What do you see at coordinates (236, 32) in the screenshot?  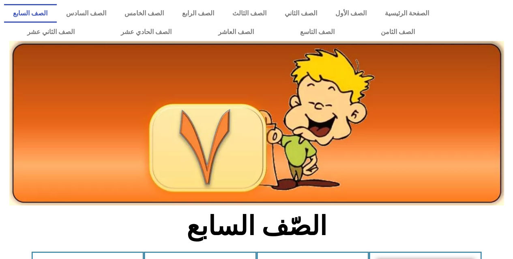 I see `a: الصف العاشر` at bounding box center [236, 32].